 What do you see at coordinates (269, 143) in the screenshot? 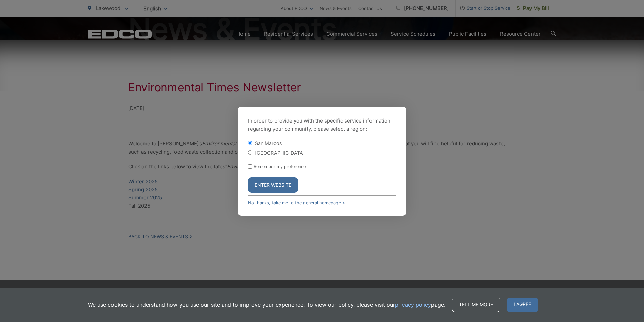
I see `label: San Marcos` at bounding box center [269, 143].